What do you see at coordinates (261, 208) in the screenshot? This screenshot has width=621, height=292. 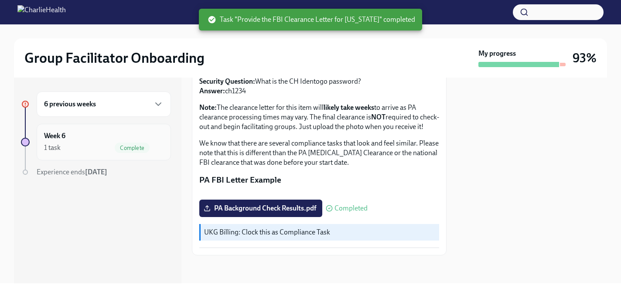 I see `span: PA Background Check Results.pdf` at bounding box center [261, 208].